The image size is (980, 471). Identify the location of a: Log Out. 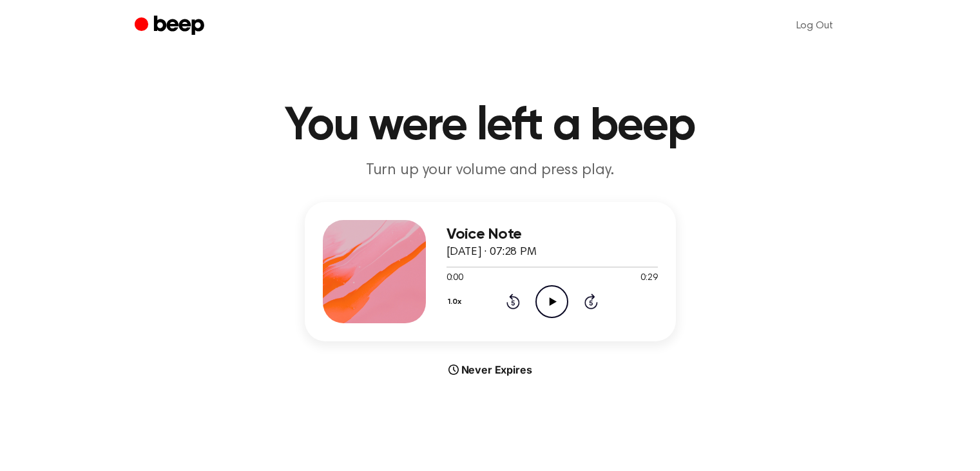
(815, 26).